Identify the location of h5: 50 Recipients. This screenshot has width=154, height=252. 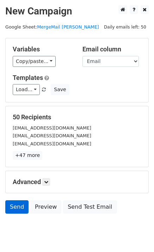
(77, 117).